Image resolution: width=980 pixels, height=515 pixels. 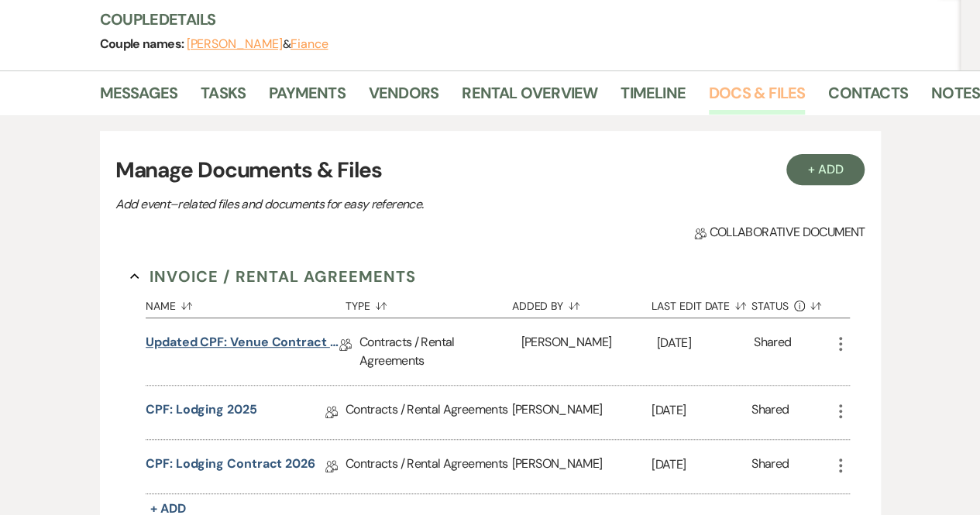 What do you see at coordinates (245, 303) in the screenshot?
I see `button: Name` at bounding box center [245, 303].